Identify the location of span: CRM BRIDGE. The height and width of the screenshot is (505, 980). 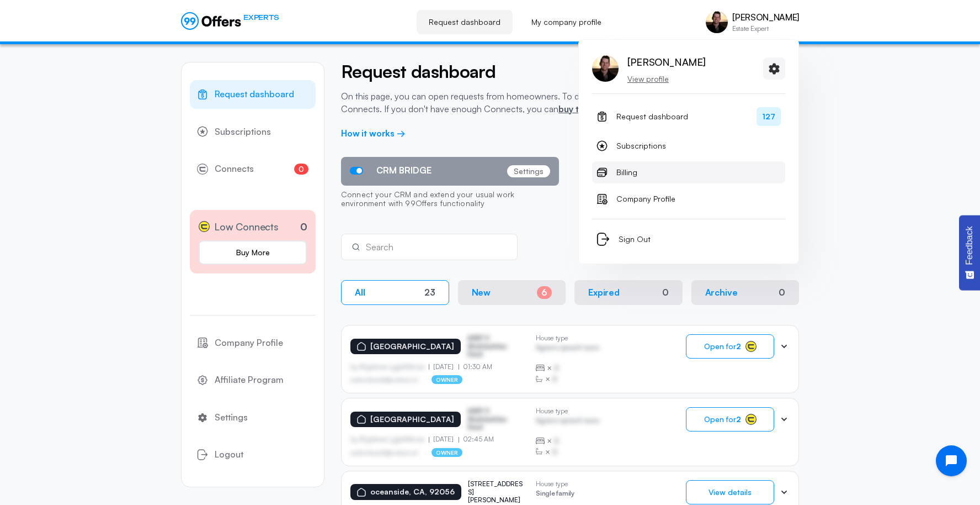
(404, 170).